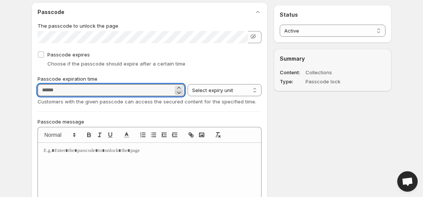 Image resolution: width=423 pixels, height=197 pixels. I want to click on span: Passcode expires, so click(69, 55).